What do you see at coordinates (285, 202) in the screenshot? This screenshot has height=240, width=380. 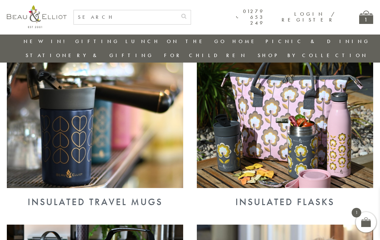 I see `div: Insulated Flasks` at bounding box center [285, 202].